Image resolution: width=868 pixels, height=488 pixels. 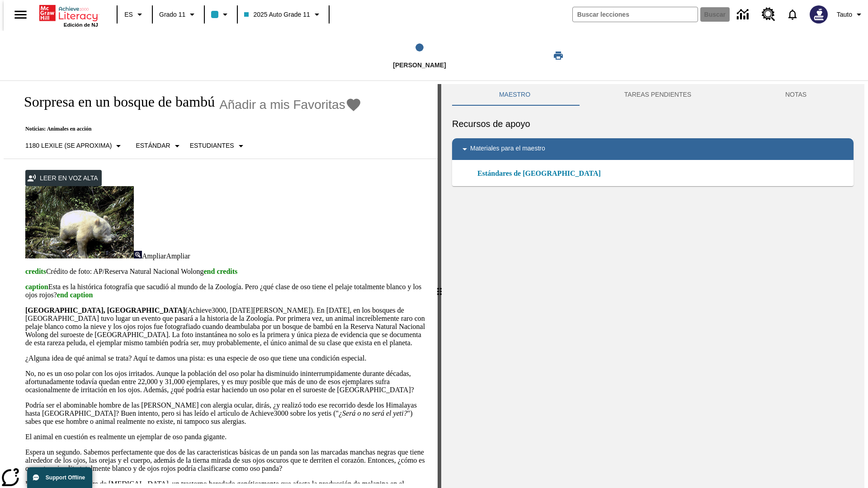 What do you see at coordinates (819, 14) in the screenshot?
I see `button: Escoja un nuevo avatar` at bounding box center [819, 14].